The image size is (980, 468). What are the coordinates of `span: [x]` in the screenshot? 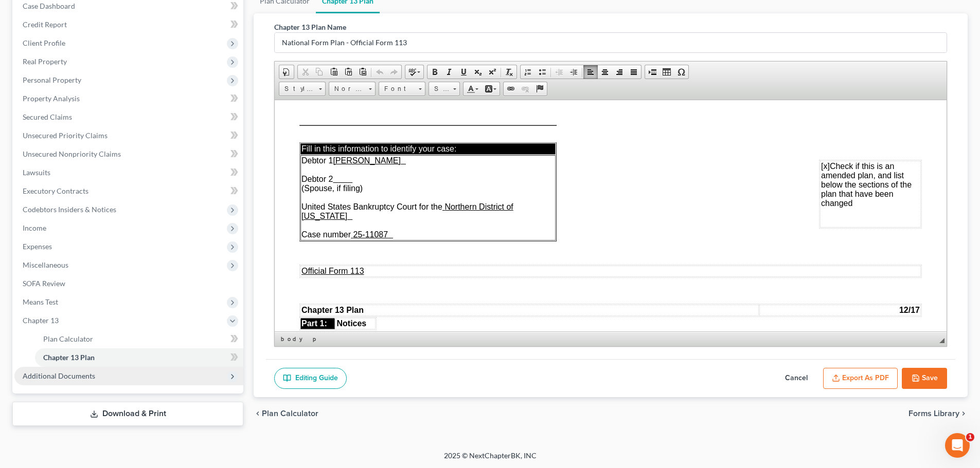 It's located at (551, 66).